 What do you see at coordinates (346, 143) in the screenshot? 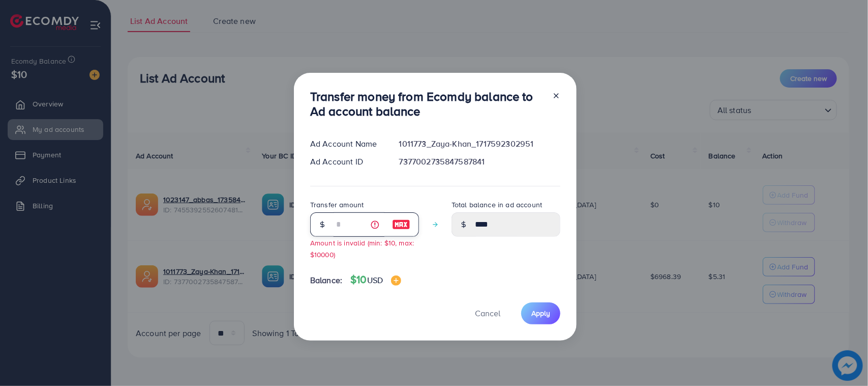
I see `div: Ad Account Name` at bounding box center [346, 143].